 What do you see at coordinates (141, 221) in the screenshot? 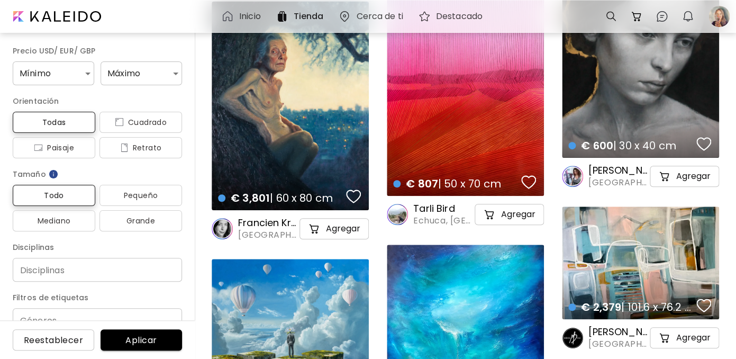
I see `span: Grande` at bounding box center [141, 221].